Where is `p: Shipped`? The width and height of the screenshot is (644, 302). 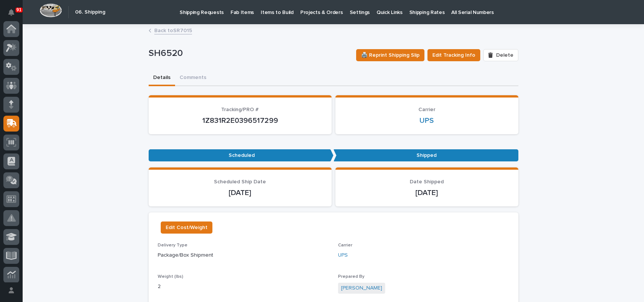 p: Shipped is located at coordinates (426, 155).